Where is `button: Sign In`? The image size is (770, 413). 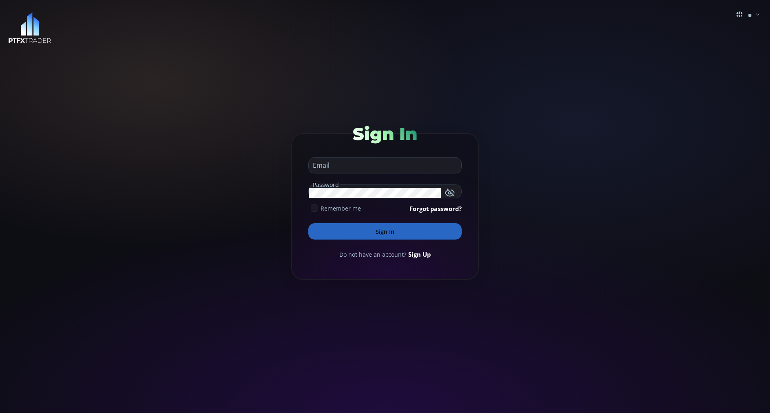 button: Sign In is located at coordinates (385, 231).